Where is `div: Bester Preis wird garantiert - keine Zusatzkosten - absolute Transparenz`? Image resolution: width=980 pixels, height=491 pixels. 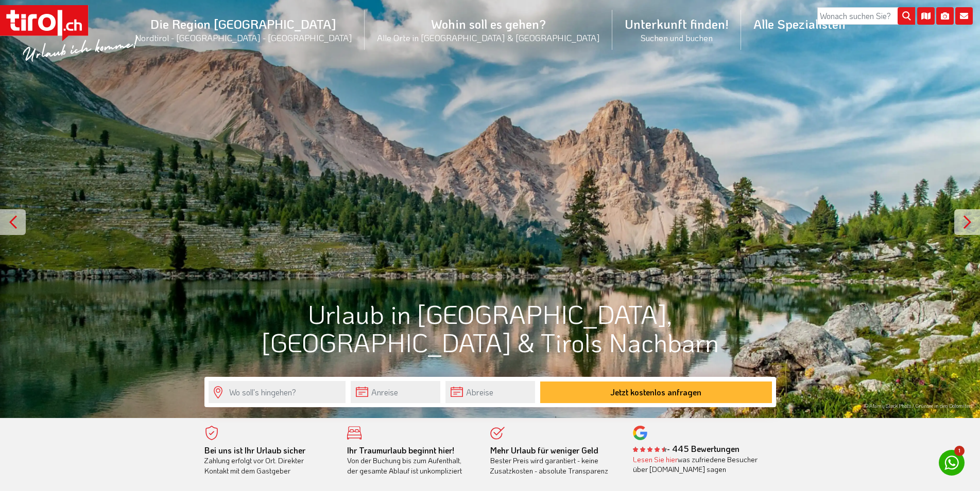
div: Bester Preis wird garantiert - keine Zusatzkosten - absolute Transparenz is located at coordinates (554, 461).